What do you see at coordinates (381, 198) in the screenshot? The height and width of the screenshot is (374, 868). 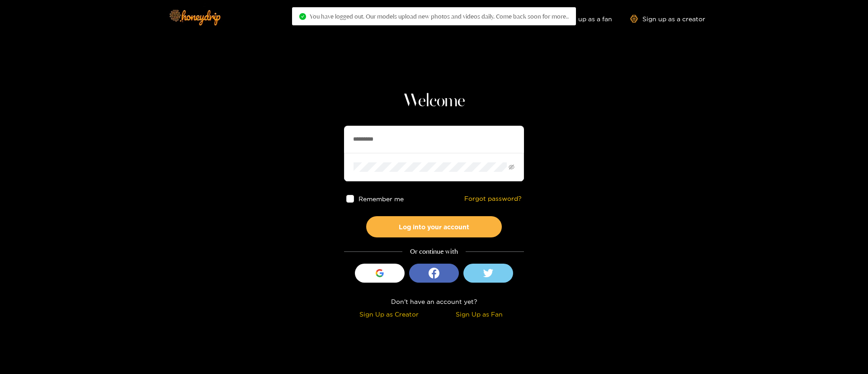 I see `span: Remember me` at bounding box center [381, 198].